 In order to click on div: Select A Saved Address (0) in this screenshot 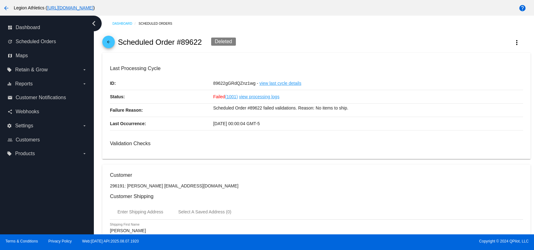, I will do `click(205, 212)`.